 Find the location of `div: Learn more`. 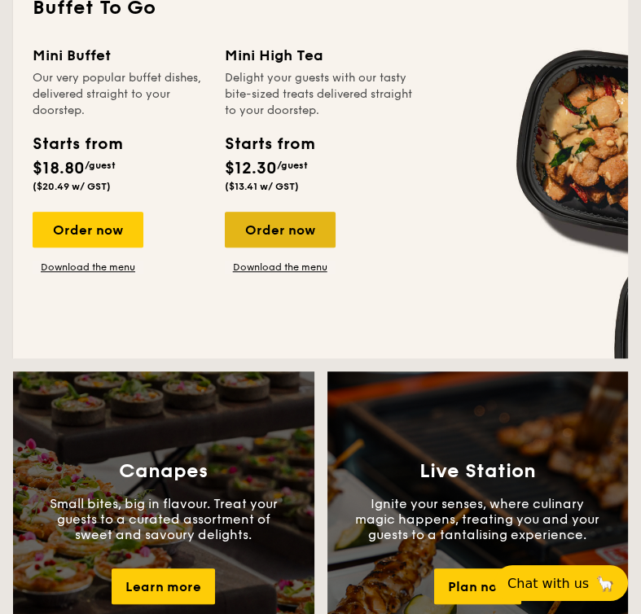

div: Learn more is located at coordinates (163, 587).